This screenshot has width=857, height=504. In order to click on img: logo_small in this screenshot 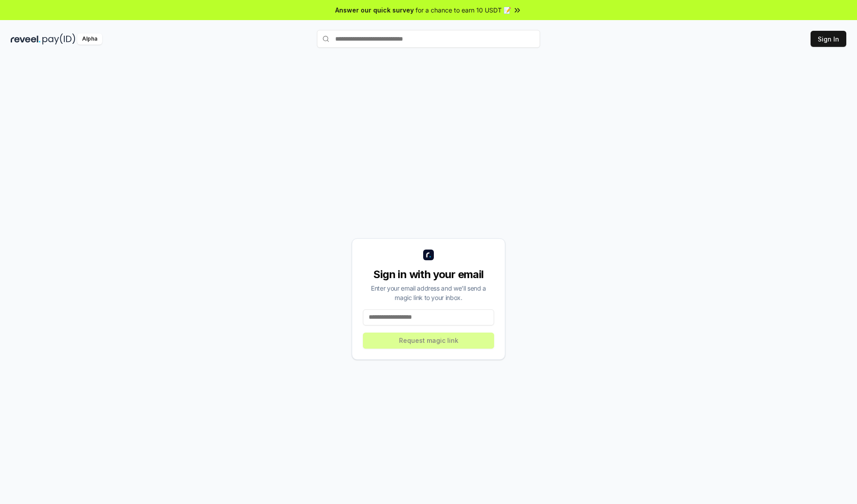, I will do `click(428, 255)`.